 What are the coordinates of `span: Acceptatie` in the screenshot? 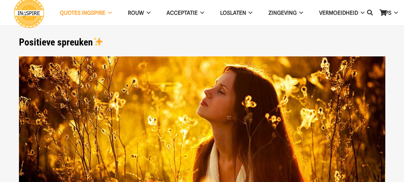 It's located at (182, 13).